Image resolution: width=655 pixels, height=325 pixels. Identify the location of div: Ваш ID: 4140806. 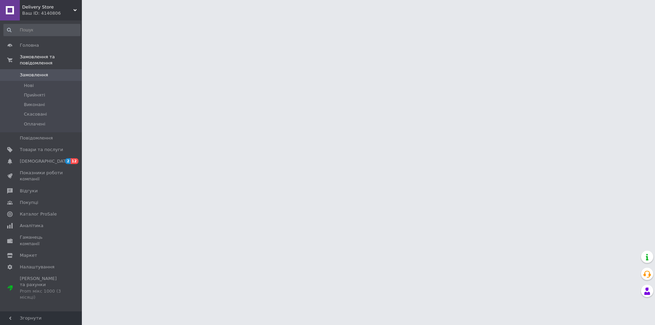
(52, 13).